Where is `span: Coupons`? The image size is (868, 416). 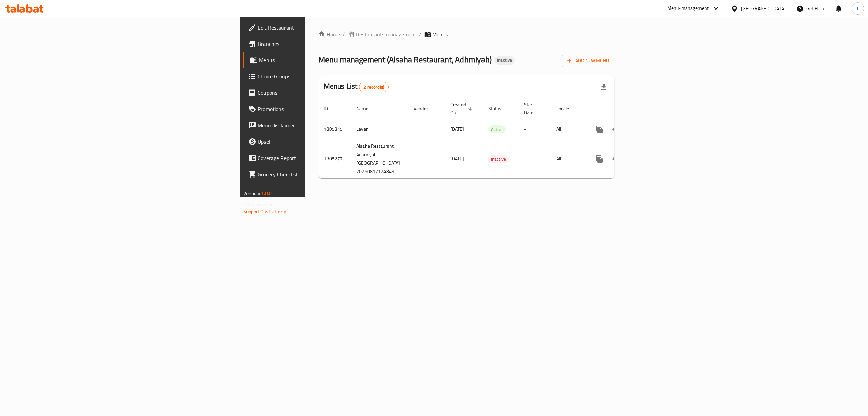
span: Coupons is located at coordinates (319, 93).